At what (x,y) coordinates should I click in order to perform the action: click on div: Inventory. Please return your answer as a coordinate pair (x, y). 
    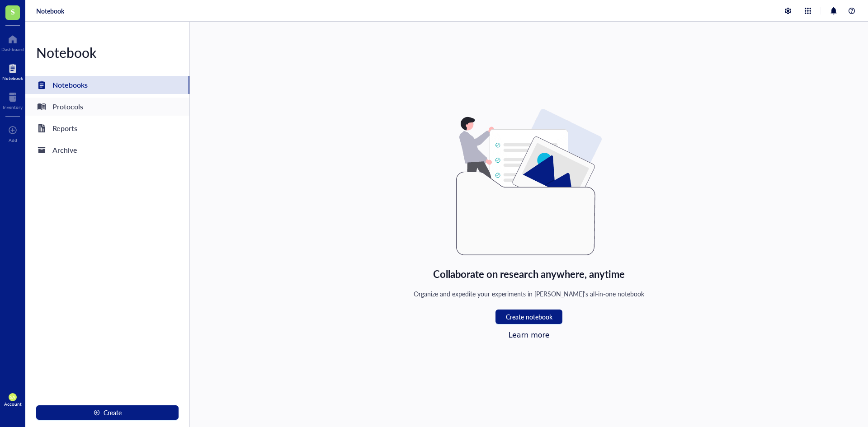
    Looking at the image, I should click on (12, 107).